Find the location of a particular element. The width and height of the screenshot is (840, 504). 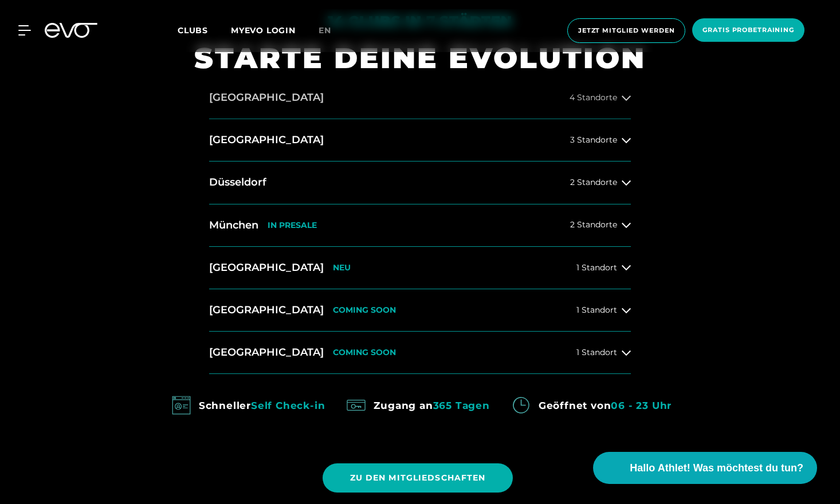

span: Gratis Probetraining is located at coordinates (749, 30).